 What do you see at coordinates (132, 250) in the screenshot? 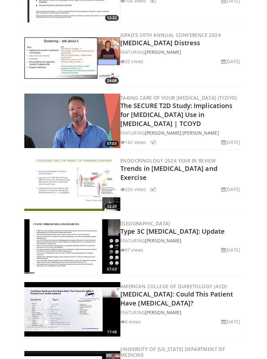
I see `li: 97 views` at bounding box center [132, 250].